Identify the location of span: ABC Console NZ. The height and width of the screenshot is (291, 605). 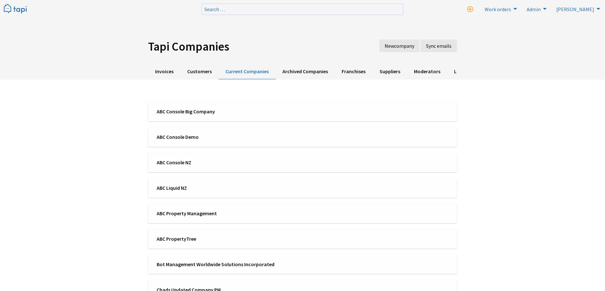
(227, 162).